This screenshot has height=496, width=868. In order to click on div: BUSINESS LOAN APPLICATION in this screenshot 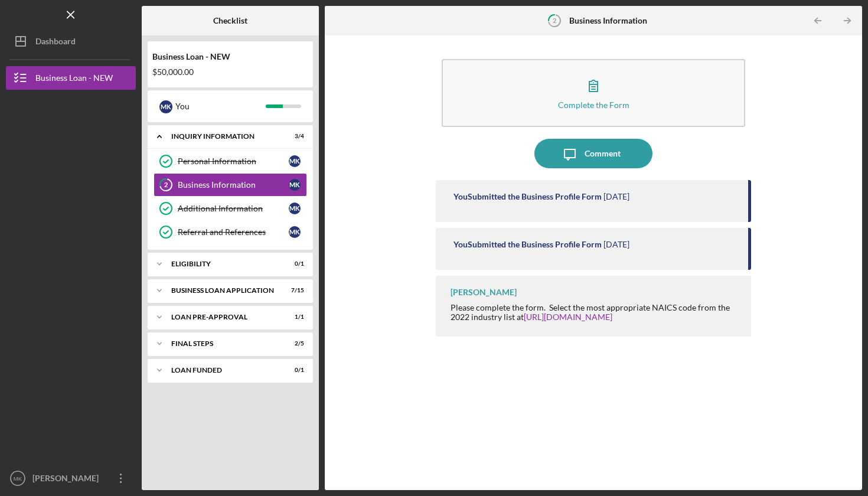, I will do `click(223, 290)`.